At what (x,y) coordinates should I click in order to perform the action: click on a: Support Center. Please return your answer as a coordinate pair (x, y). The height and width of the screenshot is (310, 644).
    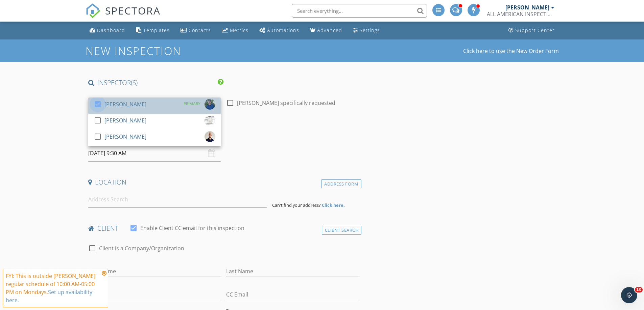
    Looking at the image, I should click on (531, 30).